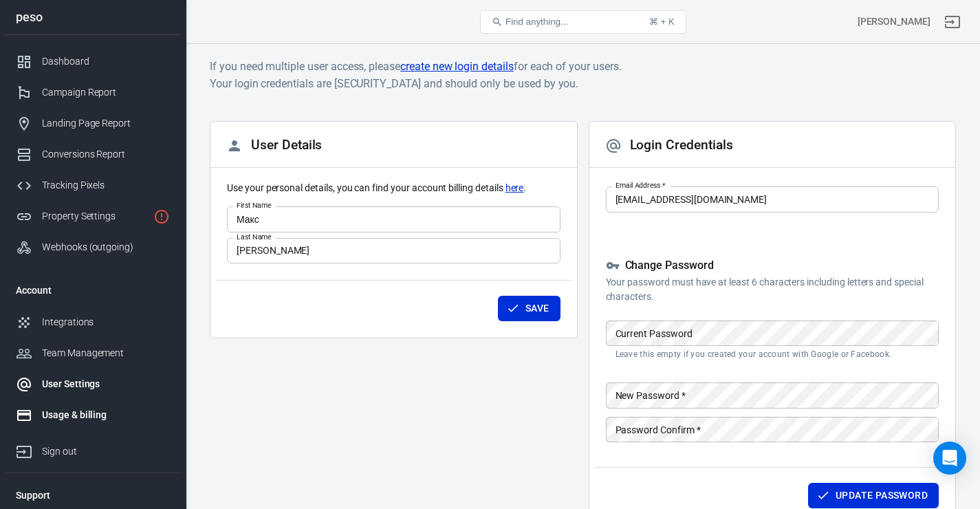 Image resolution: width=980 pixels, height=509 pixels. What do you see at coordinates (93, 123) in the screenshot?
I see `a: Landing Page Report` at bounding box center [93, 123].